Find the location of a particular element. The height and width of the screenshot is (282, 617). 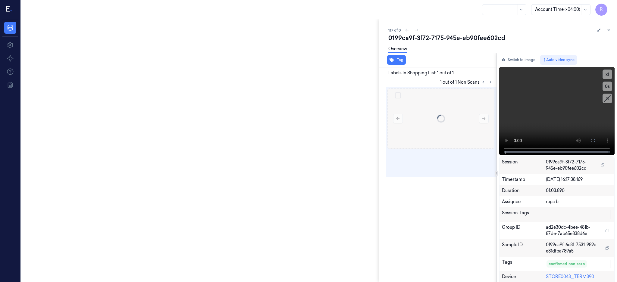

div: Duration is located at coordinates (524, 191).